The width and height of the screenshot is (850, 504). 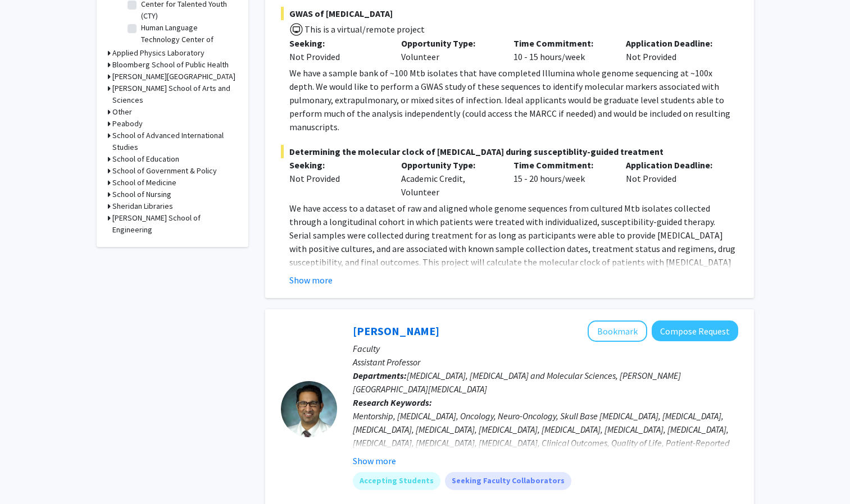 What do you see at coordinates (449, 179) in the screenshot?
I see `div: Academic Credit, Volunteer` at bounding box center [449, 179].